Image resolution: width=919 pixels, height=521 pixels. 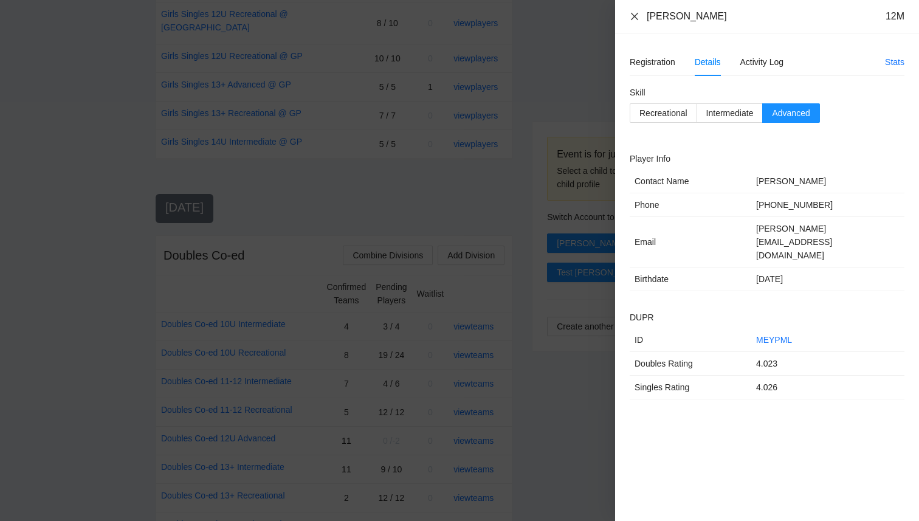 I want to click on td: Phone, so click(x=691, y=205).